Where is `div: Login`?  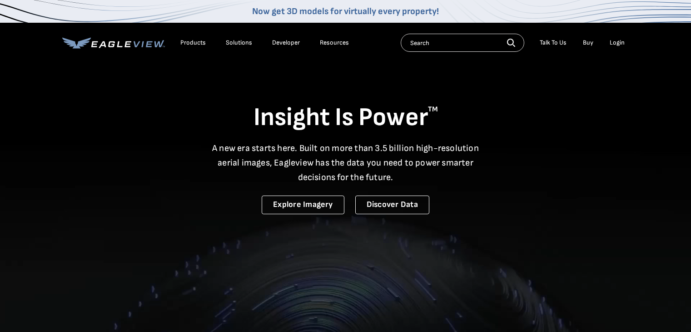
div: Login is located at coordinates (617, 43).